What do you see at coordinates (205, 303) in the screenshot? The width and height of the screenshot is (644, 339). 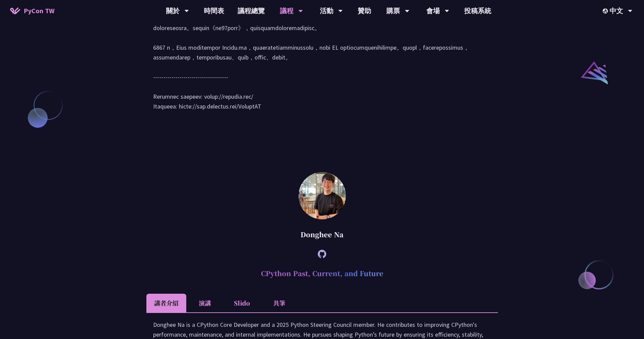 I see `li: 演講` at bounding box center [205, 303].